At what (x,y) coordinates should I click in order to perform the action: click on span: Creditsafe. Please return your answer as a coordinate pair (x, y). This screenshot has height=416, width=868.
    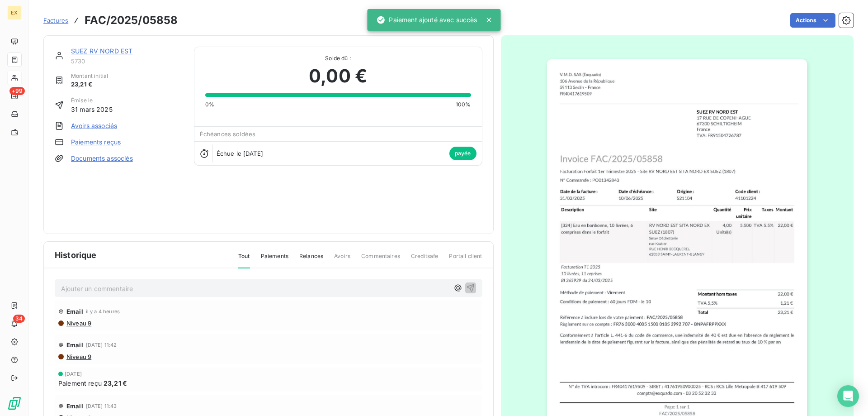
    Looking at the image, I should click on (425, 260).